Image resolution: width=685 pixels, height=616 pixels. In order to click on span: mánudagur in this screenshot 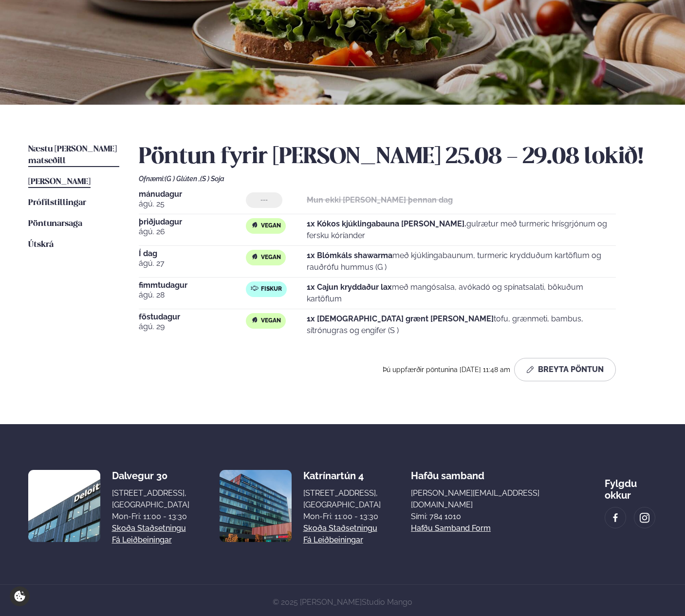, I will do `click(192, 194)`.